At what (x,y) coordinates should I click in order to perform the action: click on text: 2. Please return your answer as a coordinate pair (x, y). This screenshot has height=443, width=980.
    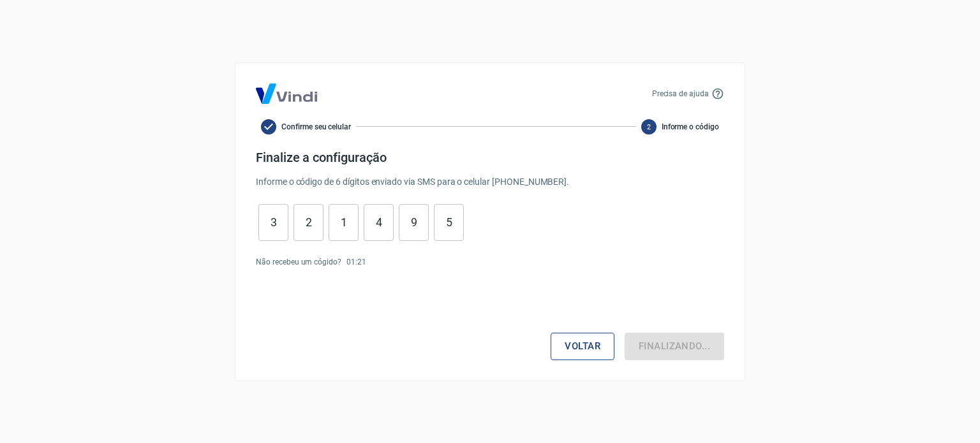
    Looking at the image, I should click on (649, 126).